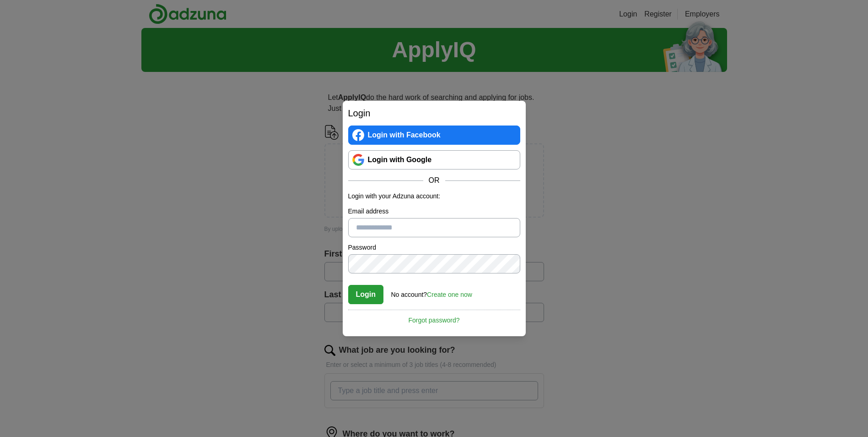  I want to click on label: Password, so click(434, 247).